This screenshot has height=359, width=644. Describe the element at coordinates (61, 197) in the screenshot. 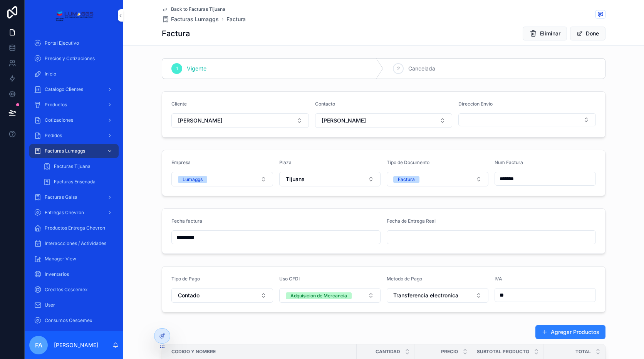

I see `span: Facturas Galsa` at that location.